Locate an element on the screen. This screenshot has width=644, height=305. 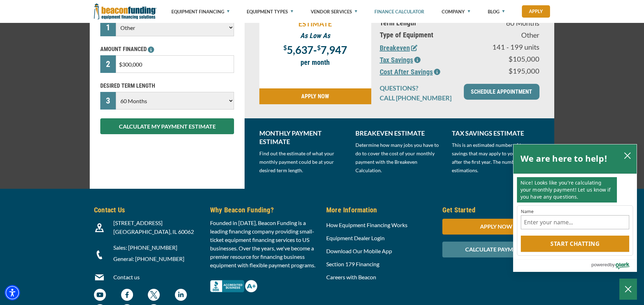
button: Start chatting is located at coordinates (575, 244).